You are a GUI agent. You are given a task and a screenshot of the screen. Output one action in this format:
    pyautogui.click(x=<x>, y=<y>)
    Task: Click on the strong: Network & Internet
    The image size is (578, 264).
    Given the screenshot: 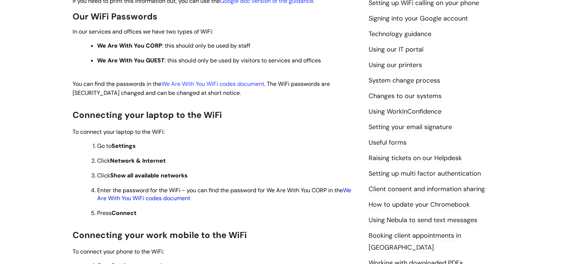 What is the action you would take?
    pyautogui.click(x=138, y=161)
    